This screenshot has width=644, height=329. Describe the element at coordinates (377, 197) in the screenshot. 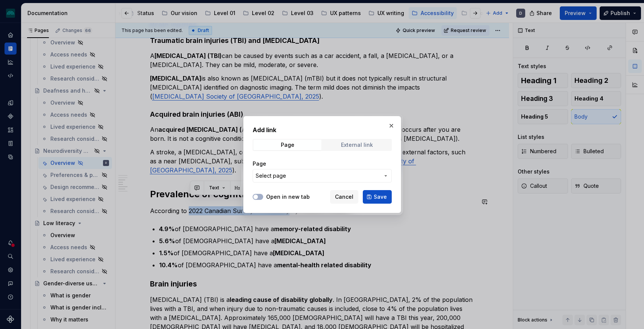

I see `button: Save` at that location.